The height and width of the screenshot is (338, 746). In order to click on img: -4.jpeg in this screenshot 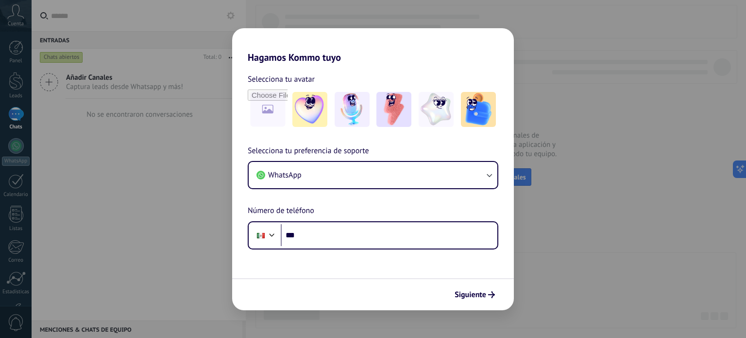, I will do `click(436, 109)`.